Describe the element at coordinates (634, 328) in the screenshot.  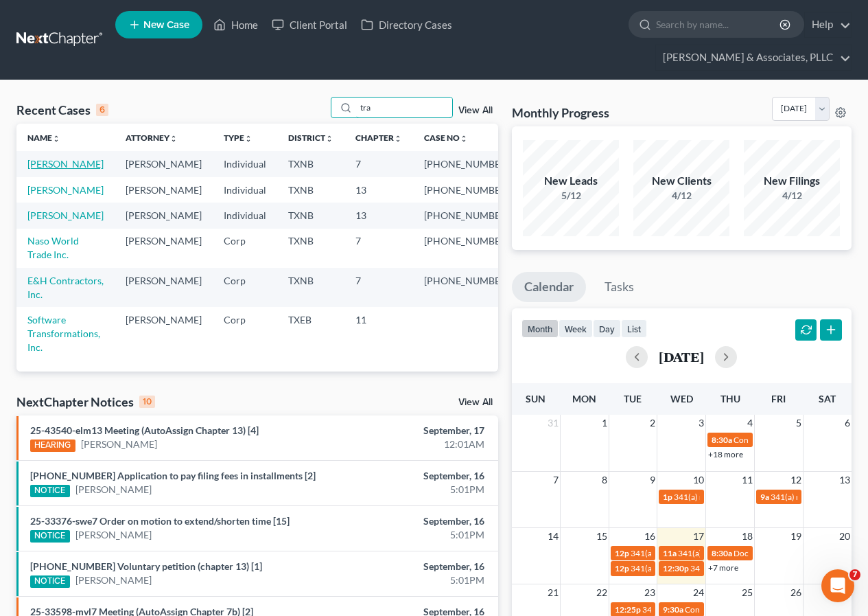
I see `button: list` at that location.